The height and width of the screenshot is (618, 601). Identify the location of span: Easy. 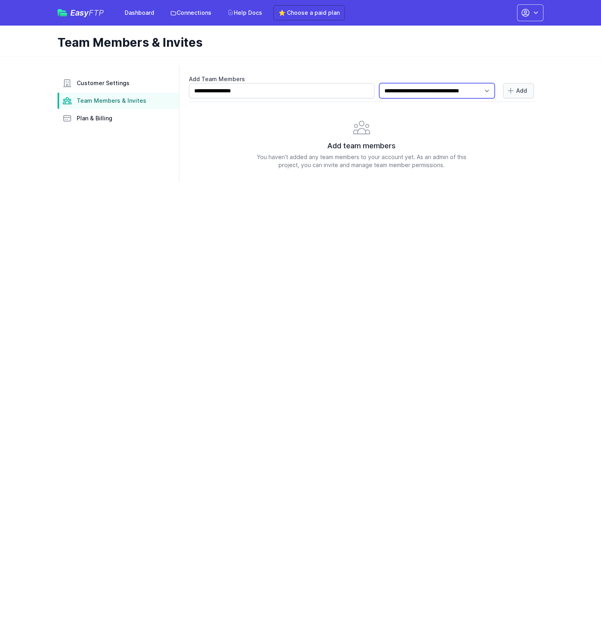
(87, 13).